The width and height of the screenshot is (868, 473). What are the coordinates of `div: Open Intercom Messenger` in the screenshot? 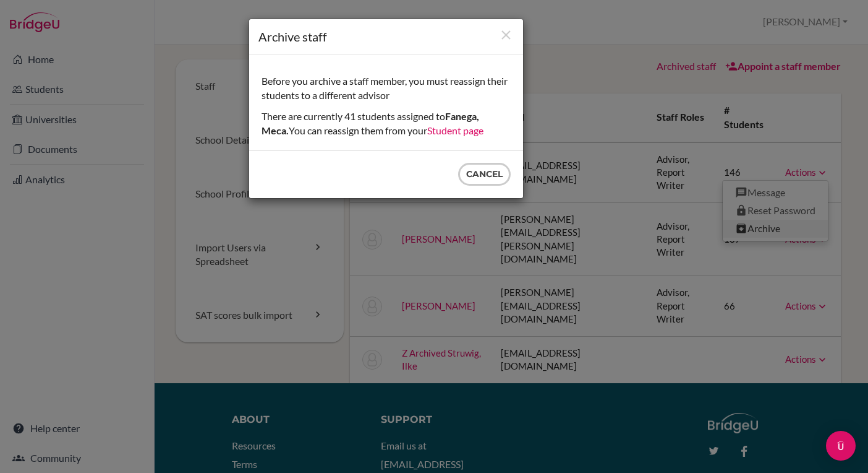 It's located at (840, 445).